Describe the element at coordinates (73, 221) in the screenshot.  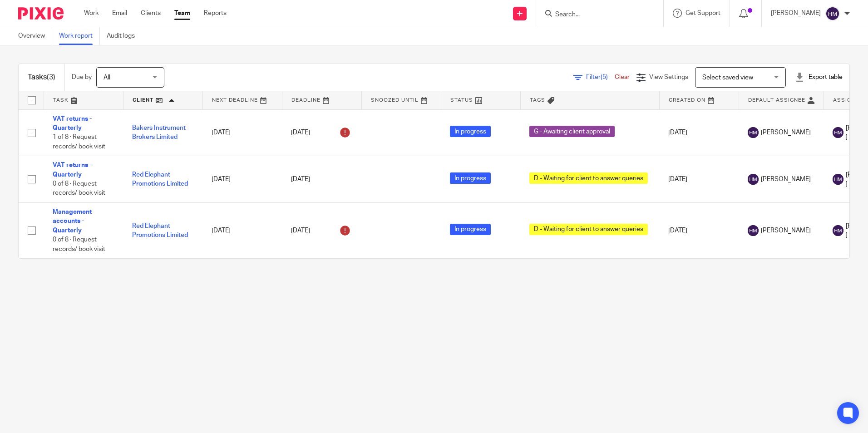
I see `a: Management accounts - Quarterly` at that location.